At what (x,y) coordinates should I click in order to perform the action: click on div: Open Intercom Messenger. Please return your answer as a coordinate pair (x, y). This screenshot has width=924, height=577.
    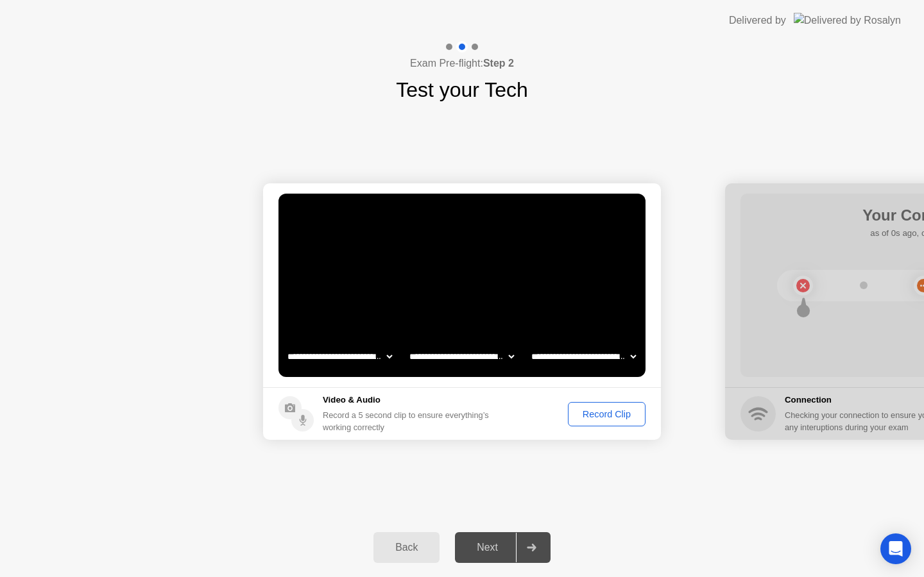
    Looking at the image, I should click on (896, 549).